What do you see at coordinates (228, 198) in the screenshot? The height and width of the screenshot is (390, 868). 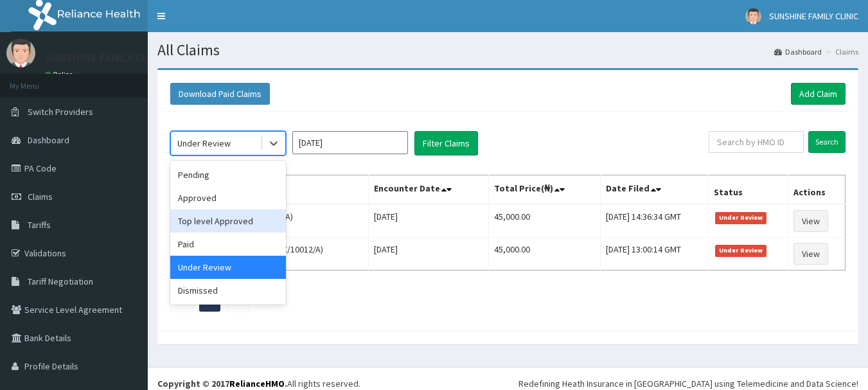 I see `div: Approved` at bounding box center [228, 198].